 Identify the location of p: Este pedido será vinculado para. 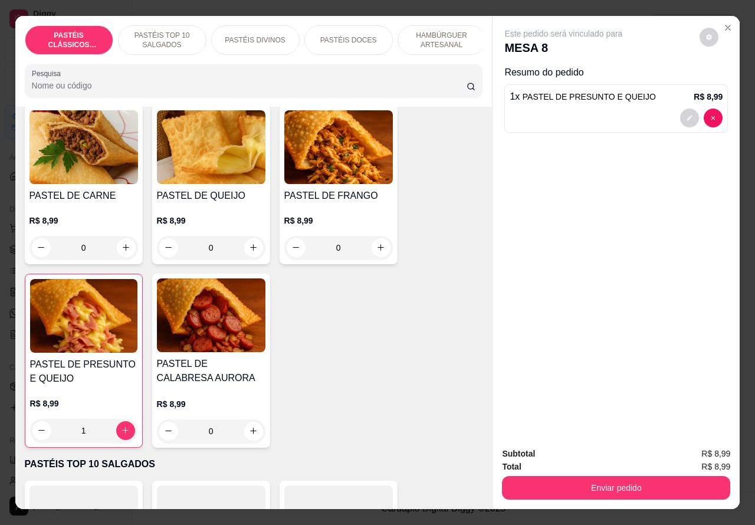
(563, 34).